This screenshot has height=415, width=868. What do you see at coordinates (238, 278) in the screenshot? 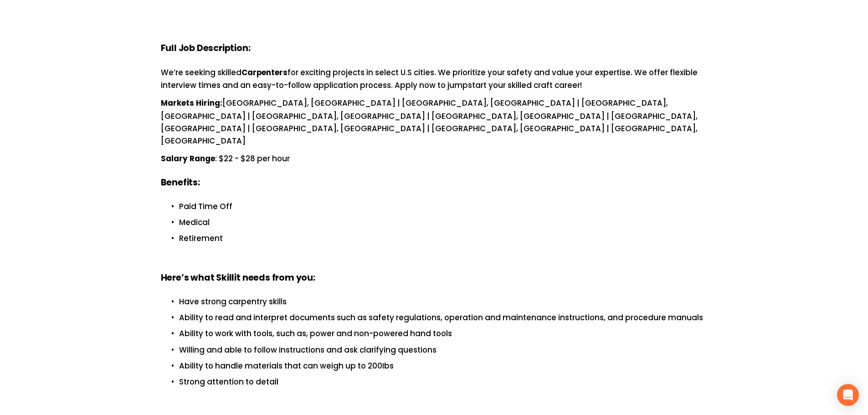
I see `strong: Here’s what Skillit needs from you:` at bounding box center [238, 278].